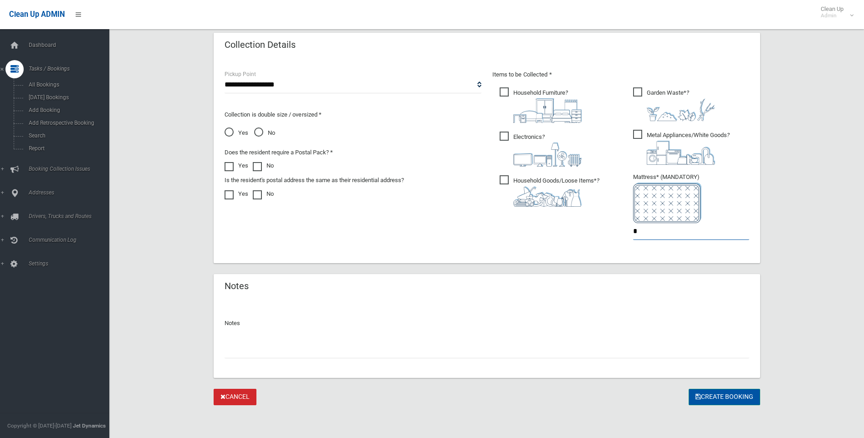 This screenshot has height=438, width=864. I want to click on span: Add Booking, so click(67, 110).